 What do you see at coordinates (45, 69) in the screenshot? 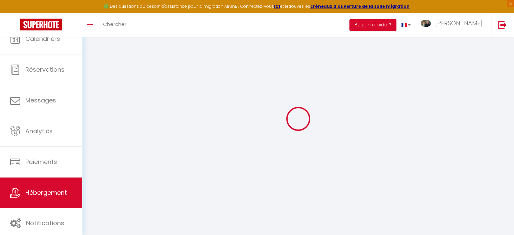
I see `span: Réservations` at bounding box center [45, 69].